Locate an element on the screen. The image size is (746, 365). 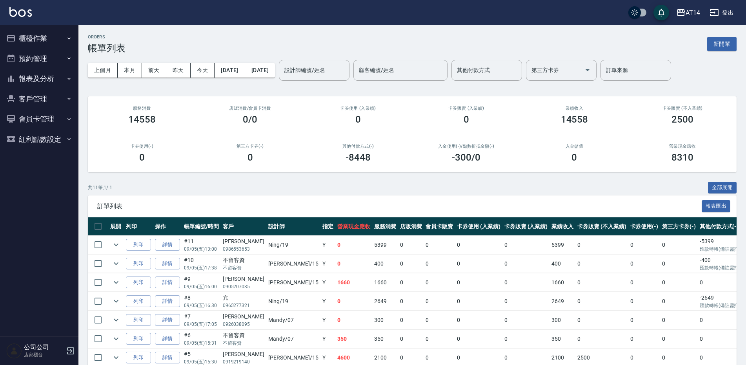
td: #8 is located at coordinates (201, 302).